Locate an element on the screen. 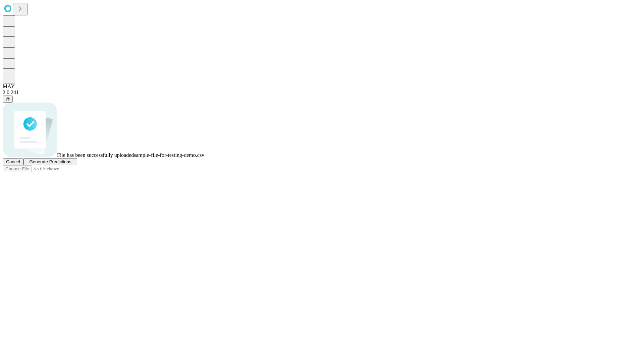 This screenshot has height=362, width=644. div: MAY is located at coordinates (322, 87).